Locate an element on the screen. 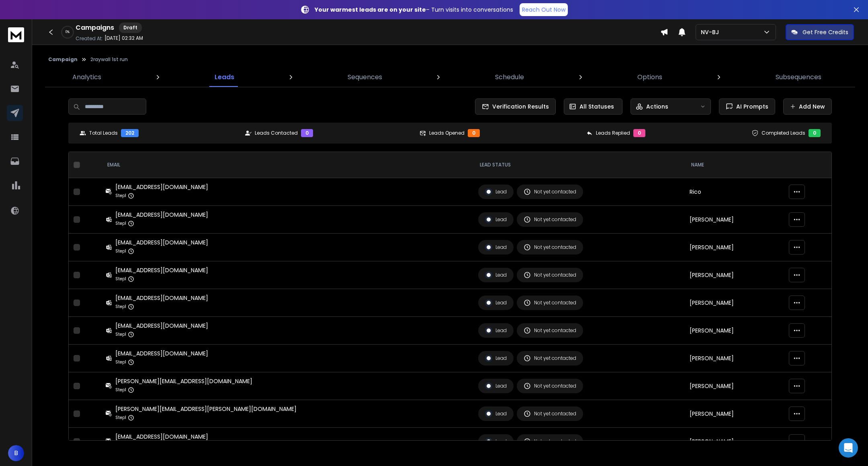  th: EMAIL is located at coordinates (287, 165).